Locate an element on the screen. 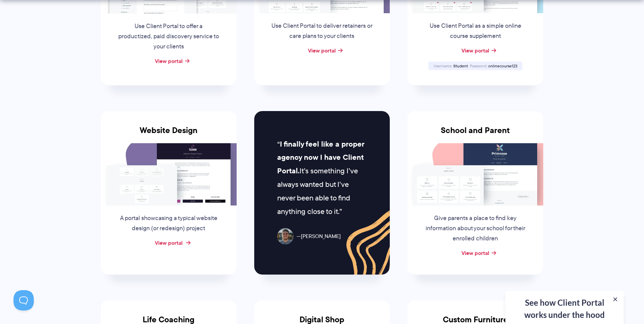  p: Give parents a place to find key information about your school for their enrolled children is located at coordinates (475, 229).